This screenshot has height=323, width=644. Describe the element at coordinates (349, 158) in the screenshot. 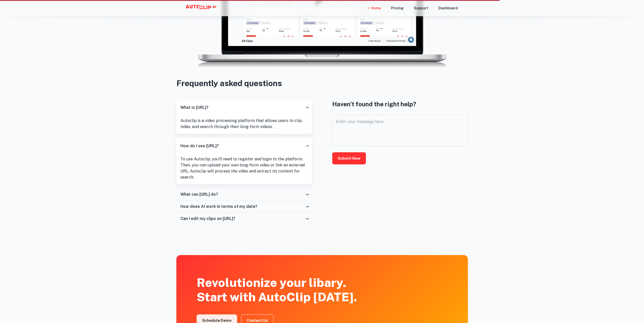

I see `button: Submit Now` at that location.